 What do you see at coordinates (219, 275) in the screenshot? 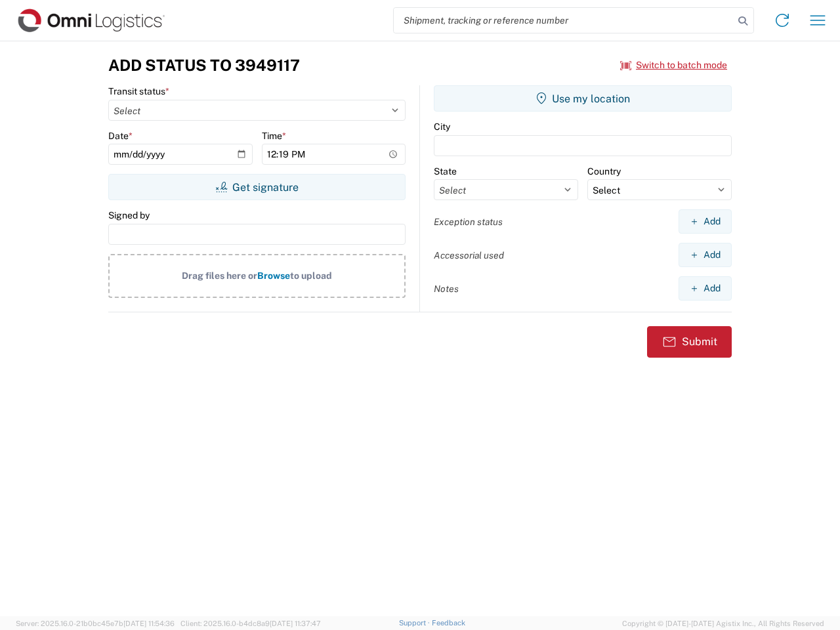
I see `span: Drag files here or` at bounding box center [219, 275].